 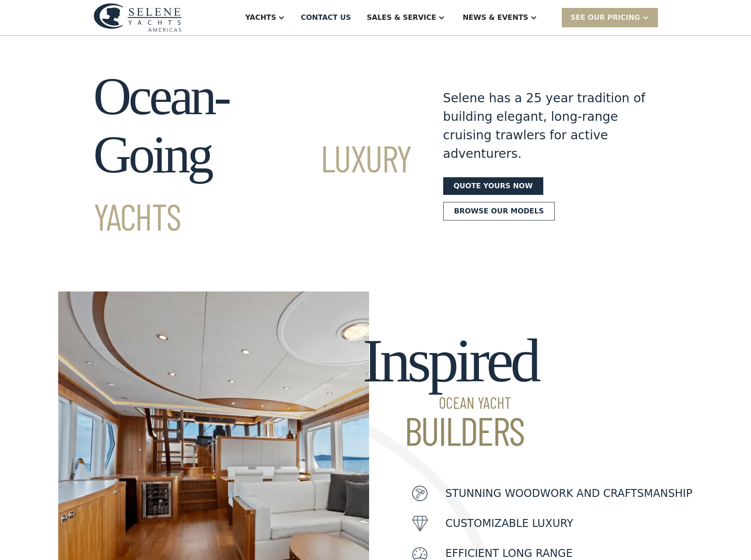 What do you see at coordinates (261, 18) in the screenshot?
I see `div: Yachts` at bounding box center [261, 18].